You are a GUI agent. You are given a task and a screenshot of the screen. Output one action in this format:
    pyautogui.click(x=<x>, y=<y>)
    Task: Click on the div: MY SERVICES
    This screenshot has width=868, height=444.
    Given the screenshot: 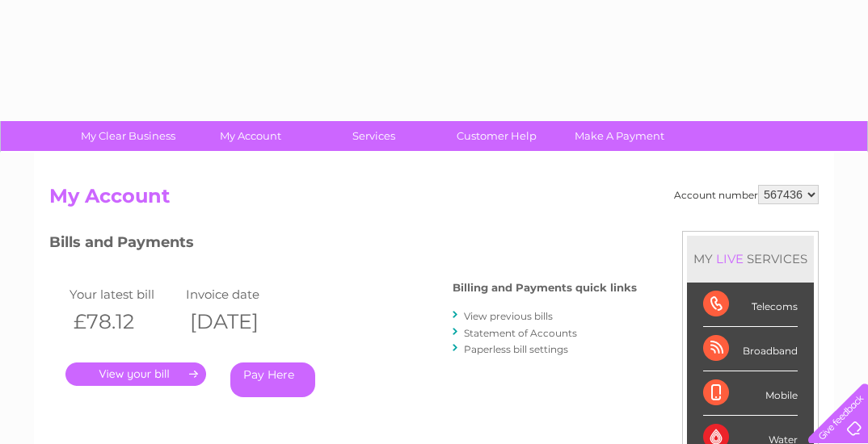 What is the action you would take?
    pyautogui.click(x=750, y=258)
    